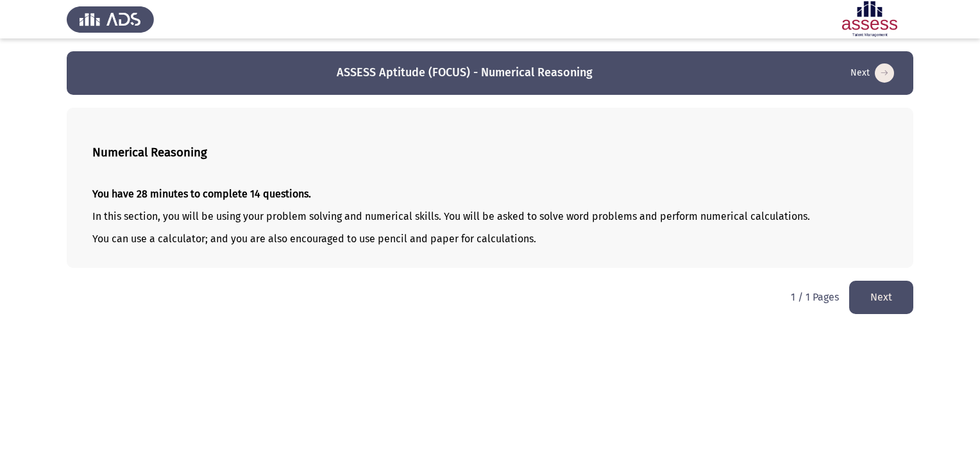  What do you see at coordinates (465, 73) in the screenshot?
I see `h3: ASSESS Aptitude (FOCUS) - Numerical Reasoning` at bounding box center [465, 73].